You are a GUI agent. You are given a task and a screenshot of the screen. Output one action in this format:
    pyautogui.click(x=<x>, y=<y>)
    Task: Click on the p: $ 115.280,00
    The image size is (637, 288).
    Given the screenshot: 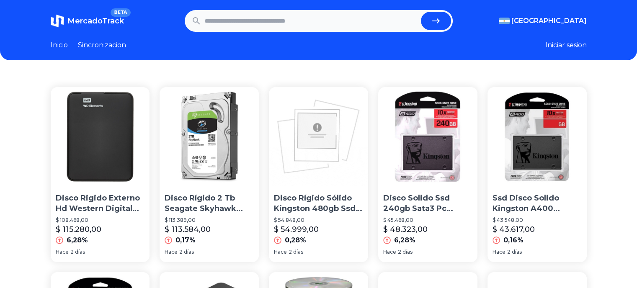 What is the action you would take?
    pyautogui.click(x=78, y=229)
    